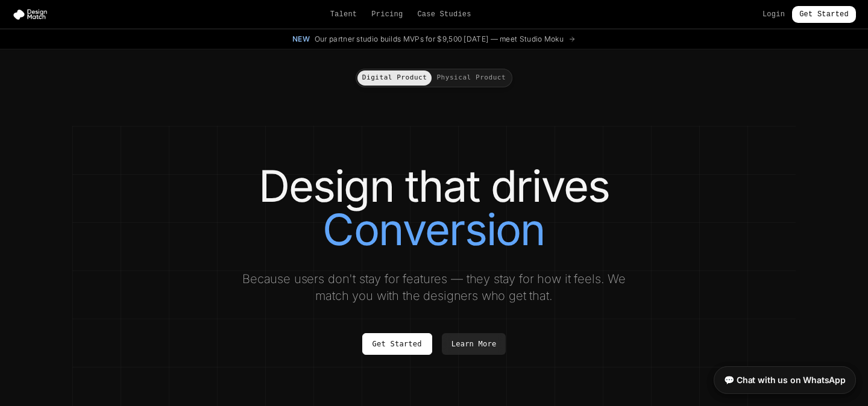  Describe the element at coordinates (434, 287) in the screenshot. I see `p: Because users don't stay for features — they stay for how it feels. We match you with the designe...` at that location.